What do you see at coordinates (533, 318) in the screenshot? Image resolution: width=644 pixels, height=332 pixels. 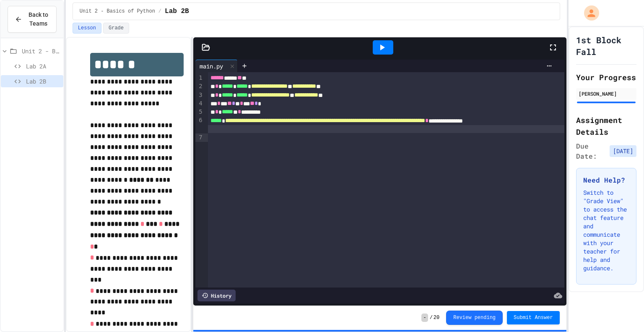 I see `button: Submit Answer` at bounding box center [533, 318].